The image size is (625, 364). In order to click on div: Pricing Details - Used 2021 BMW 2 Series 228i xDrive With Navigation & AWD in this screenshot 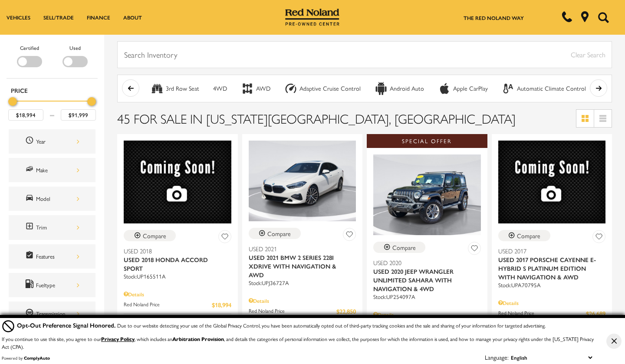, I will do `click(303, 300)`.